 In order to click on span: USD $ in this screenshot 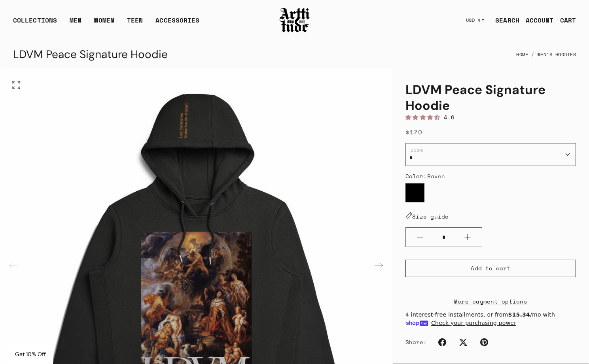, I will do `click(473, 20)`.